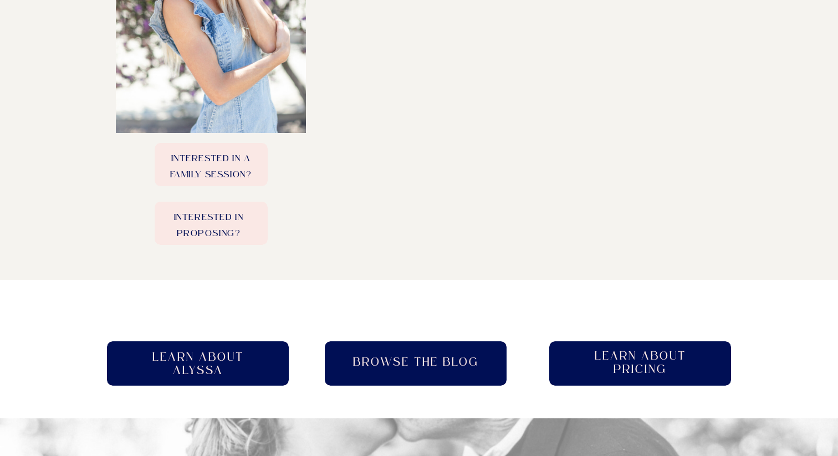  What do you see at coordinates (640, 364) in the screenshot?
I see `a: Learn About pricing` at bounding box center [640, 364].